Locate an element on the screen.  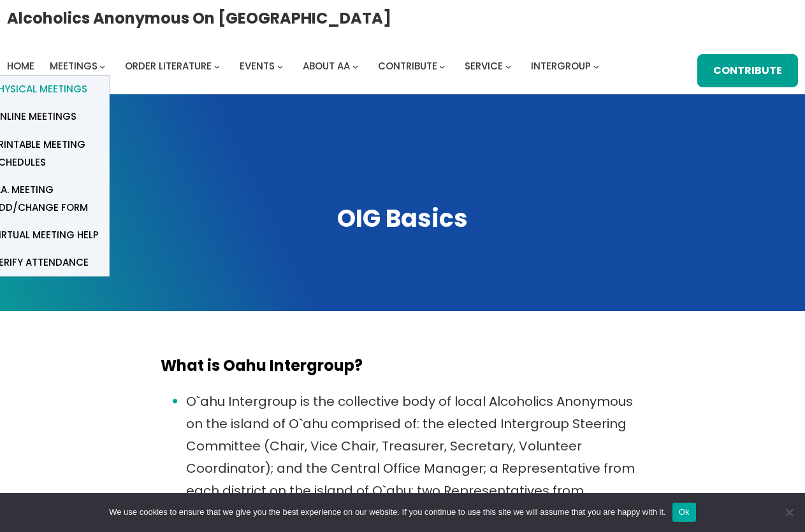
a: Events is located at coordinates (257, 66).